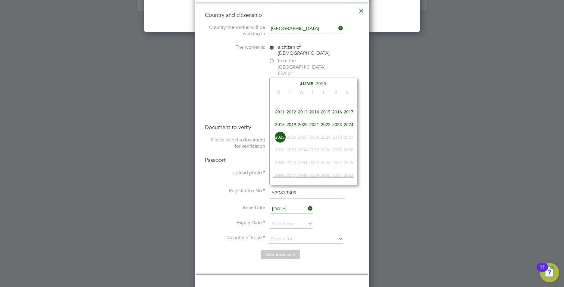 The image size is (564, 287). I want to click on span: 2024, so click(348, 125).